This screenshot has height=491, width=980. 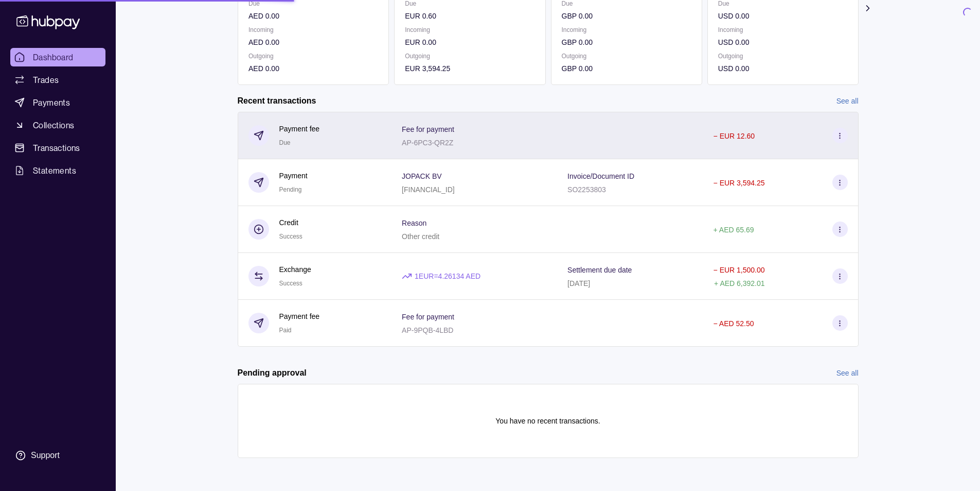 What do you see at coordinates (547, 421) in the screenshot?
I see `p: You have no recent transactions.` at bounding box center [547, 421].